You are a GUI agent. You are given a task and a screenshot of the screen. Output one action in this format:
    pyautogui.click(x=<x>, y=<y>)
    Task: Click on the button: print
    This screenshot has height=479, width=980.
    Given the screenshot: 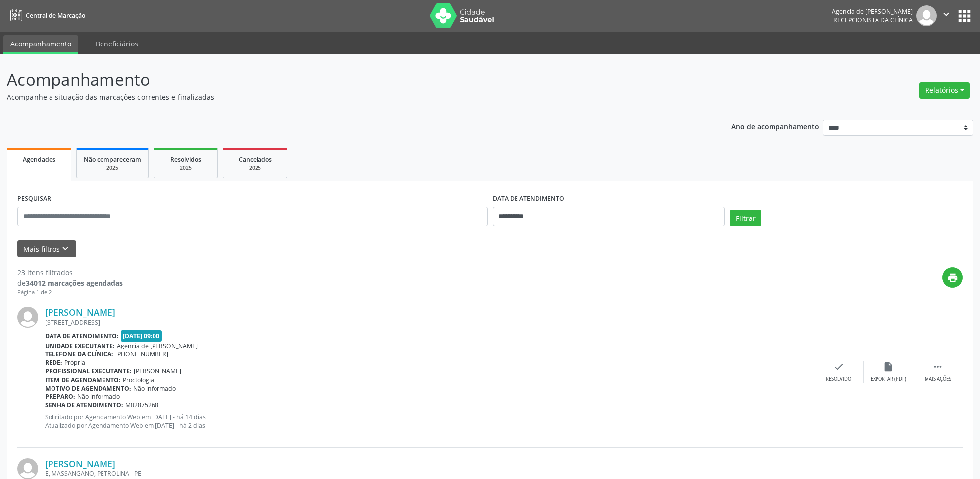 What is the action you would take?
    pyautogui.click(x=952, y=277)
    